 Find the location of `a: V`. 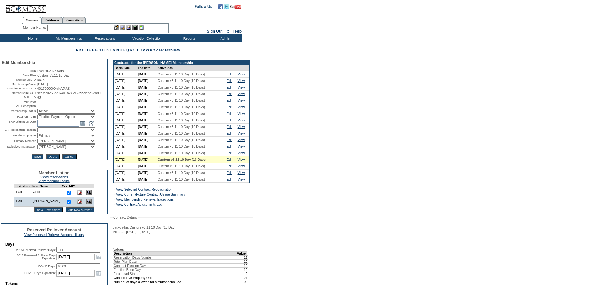

a: V is located at coordinates (143, 50).